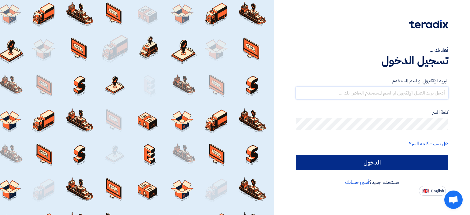 This screenshot has height=215, width=470. What do you see at coordinates (372, 162) in the screenshot?
I see `input: الدخول` at bounding box center [372, 162].